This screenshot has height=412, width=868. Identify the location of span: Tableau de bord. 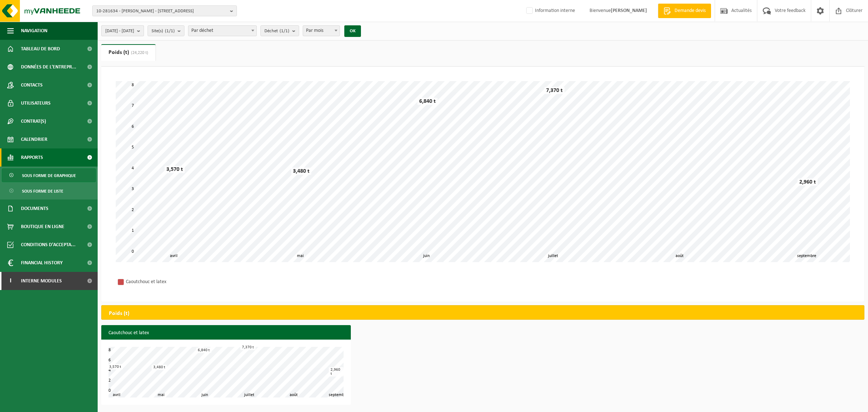
(40, 49).